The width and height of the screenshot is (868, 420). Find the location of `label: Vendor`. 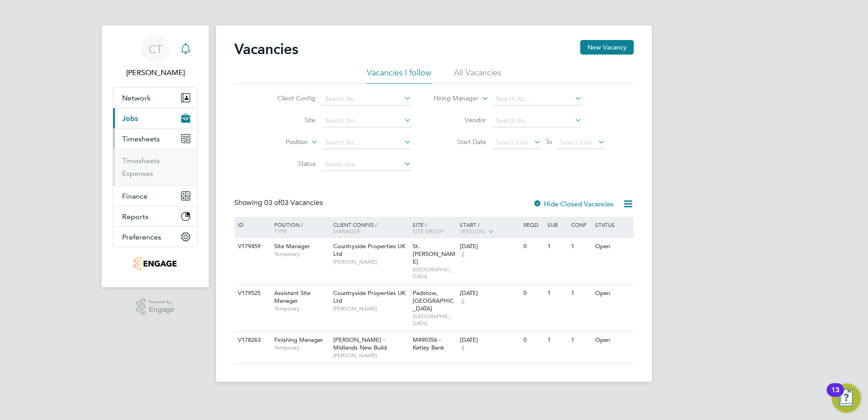

label: Vendor is located at coordinates (460, 120).